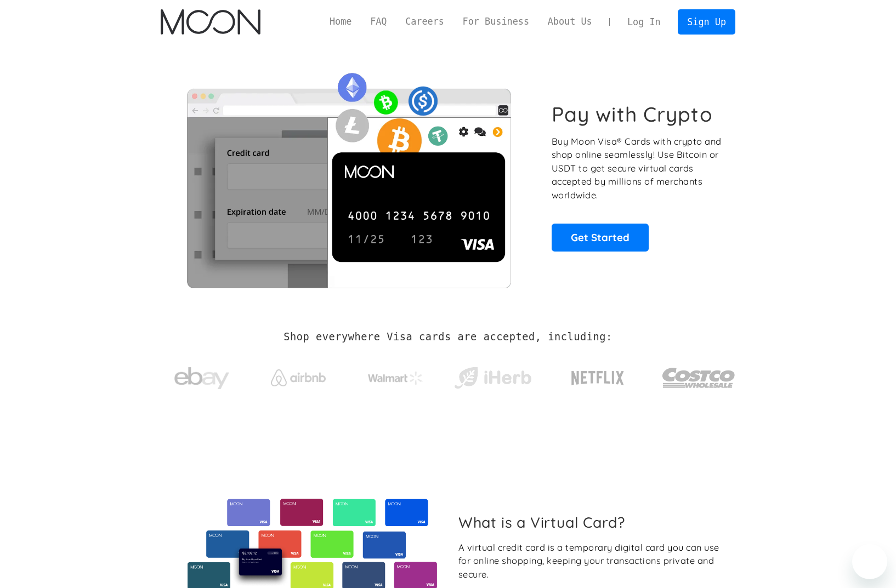 The image size is (896, 588). I want to click on a: ebay, so click(201, 376).